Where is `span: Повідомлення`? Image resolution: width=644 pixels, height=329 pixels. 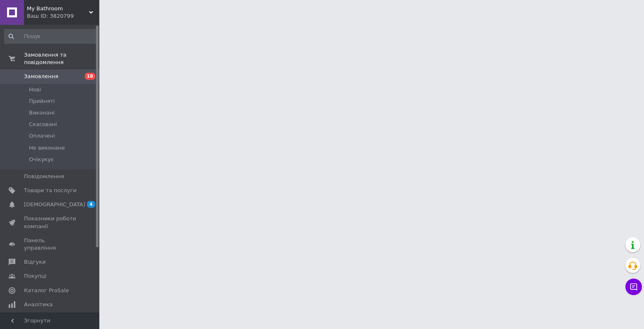 span: Повідомлення is located at coordinates (44, 177).